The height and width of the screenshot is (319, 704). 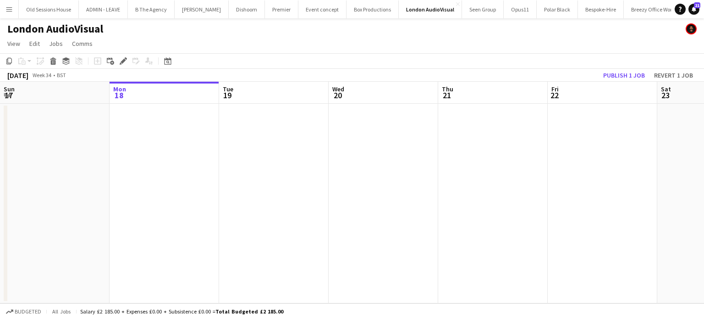 I want to click on span: Comms, so click(x=82, y=44).